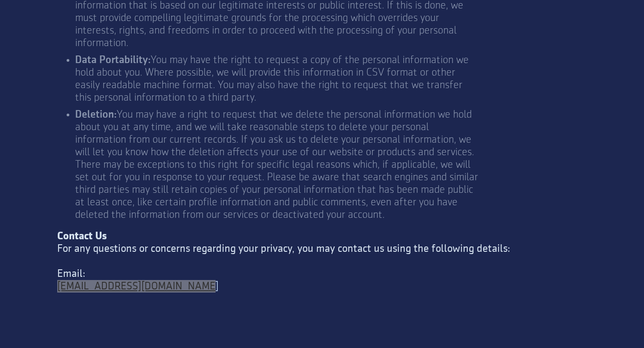  What do you see at coordinates (322, 268) in the screenshot?
I see `div: For any questions or concerns regarding your privacy, you may contact us using the following deta...` at bounding box center [322, 268].